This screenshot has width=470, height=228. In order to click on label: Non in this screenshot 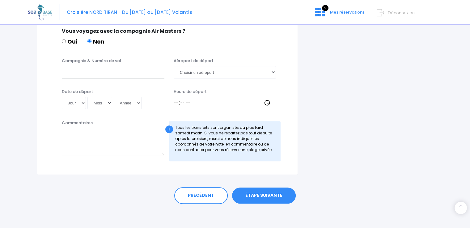, I will do `click(96, 41)`.